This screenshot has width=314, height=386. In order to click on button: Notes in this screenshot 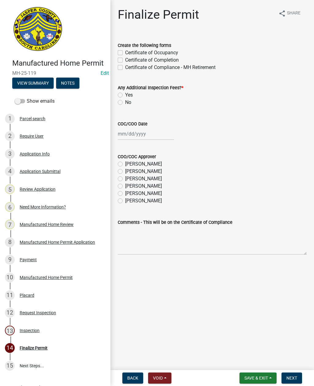, I will do `click(68, 83)`.